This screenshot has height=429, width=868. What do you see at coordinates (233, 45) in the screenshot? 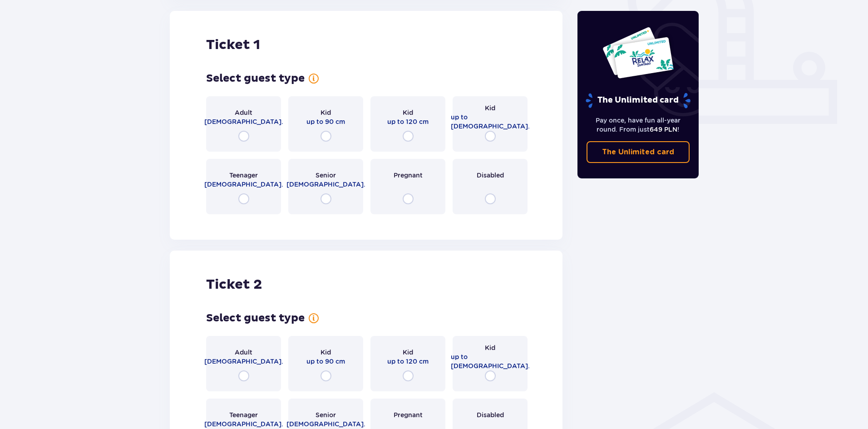
I see `h2: Ticket 1` at bounding box center [233, 45].